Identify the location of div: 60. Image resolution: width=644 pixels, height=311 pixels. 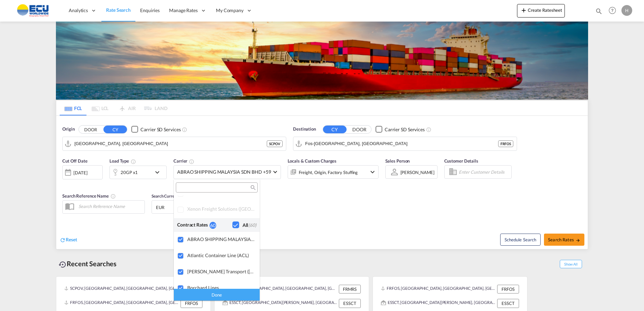
(213, 225).